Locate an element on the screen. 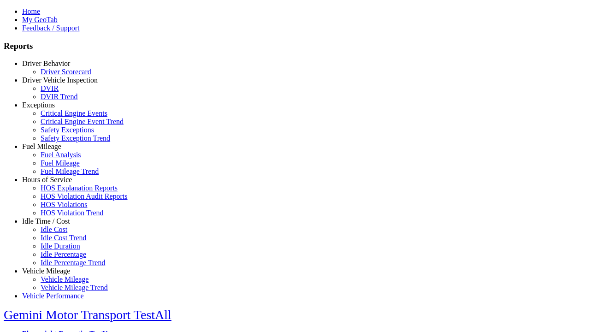 This screenshot has width=590, height=332. a: Vehicle Mileage Trend is located at coordinates (74, 287).